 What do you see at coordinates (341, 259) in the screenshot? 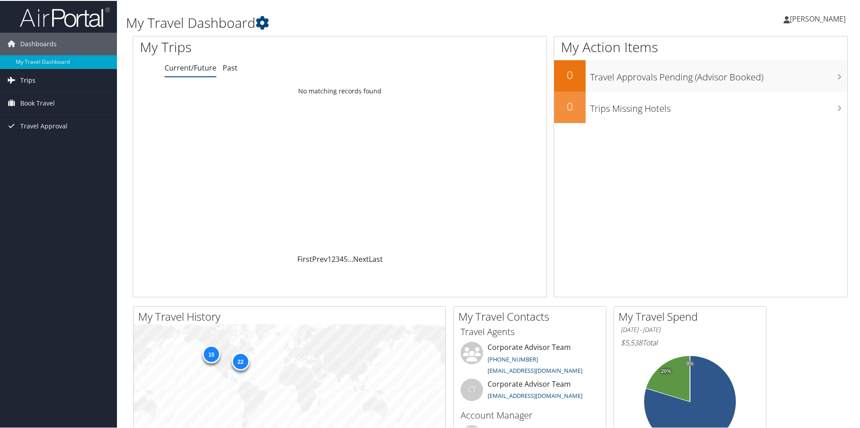
I see `a: 4` at bounding box center [341, 259].